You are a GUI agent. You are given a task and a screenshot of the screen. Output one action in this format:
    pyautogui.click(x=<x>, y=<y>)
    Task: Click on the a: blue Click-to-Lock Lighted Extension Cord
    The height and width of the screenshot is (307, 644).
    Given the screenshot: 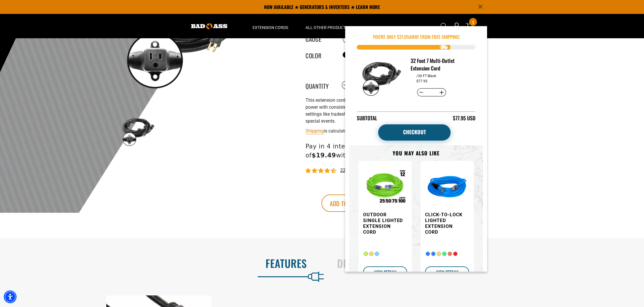 What is the action you would take?
    pyautogui.click(x=445, y=214)
    